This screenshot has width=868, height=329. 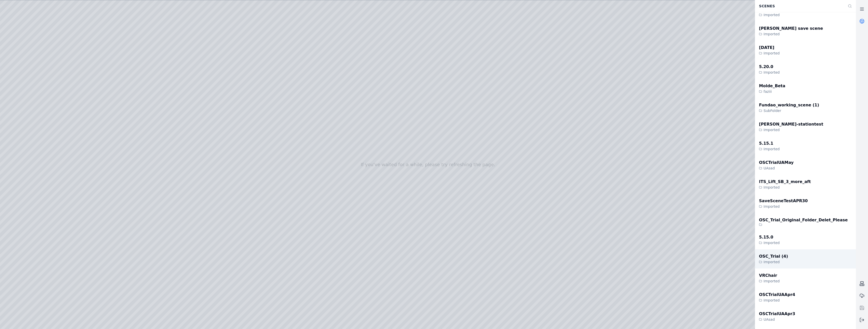 I want to click on div: 5.15.0, so click(x=770, y=237).